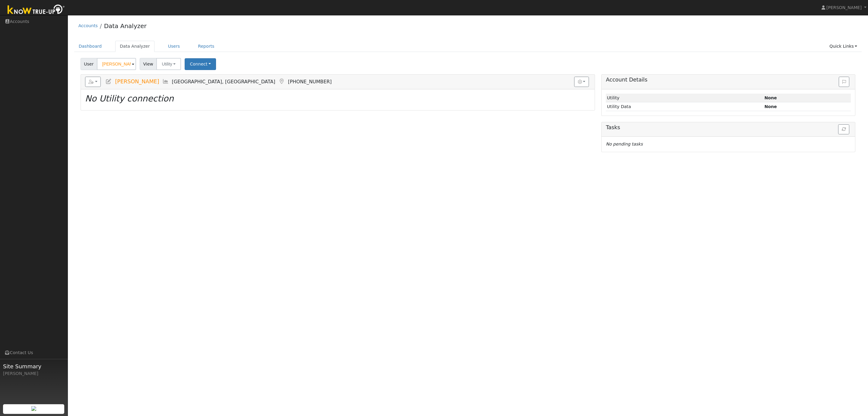  What do you see at coordinates (174, 46) in the screenshot?
I see `a: Users` at bounding box center [174, 46].